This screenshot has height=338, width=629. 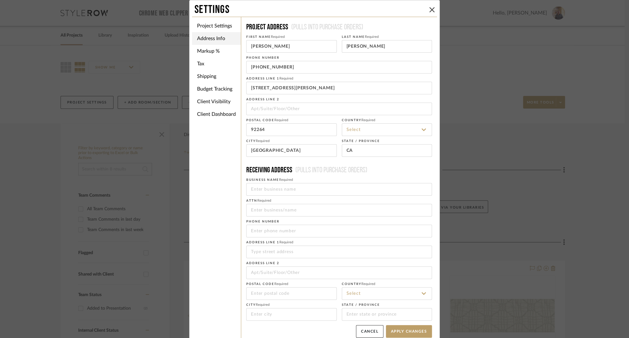 I want to click on h4: Receiving address, so click(x=339, y=170).